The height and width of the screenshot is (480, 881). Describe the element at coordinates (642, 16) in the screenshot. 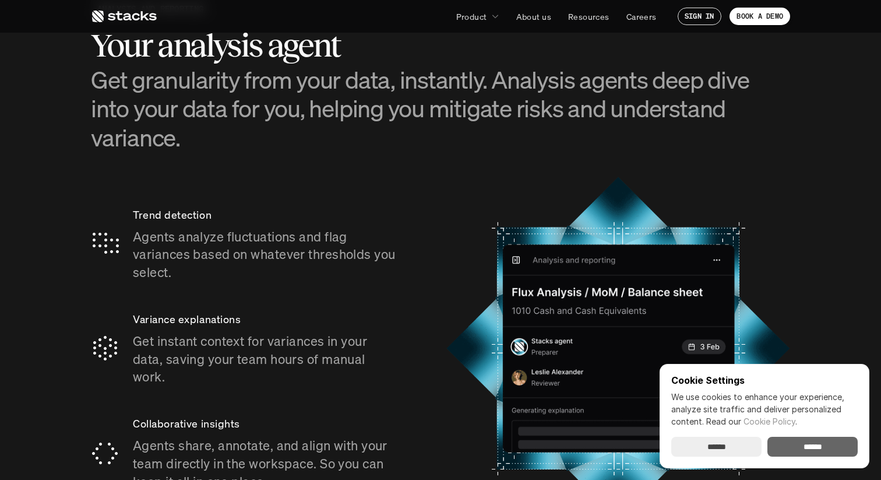

I see `p: Careers` at that location.